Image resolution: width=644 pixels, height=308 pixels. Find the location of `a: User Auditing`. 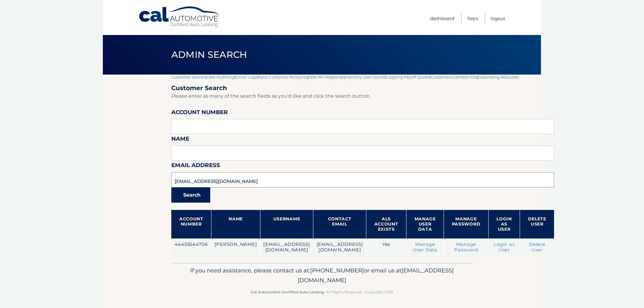

a: User Auditing is located at coordinates (220, 77).